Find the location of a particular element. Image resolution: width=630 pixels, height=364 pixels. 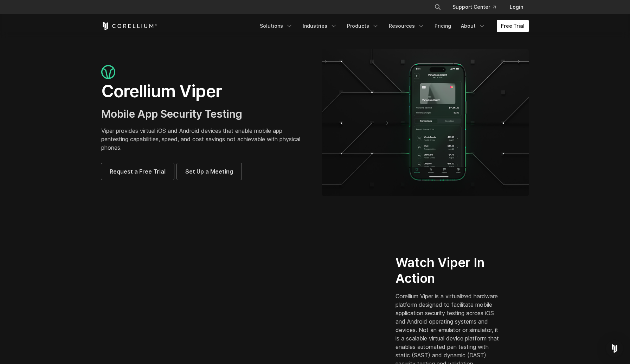

a: Solutions is located at coordinates (277, 26).